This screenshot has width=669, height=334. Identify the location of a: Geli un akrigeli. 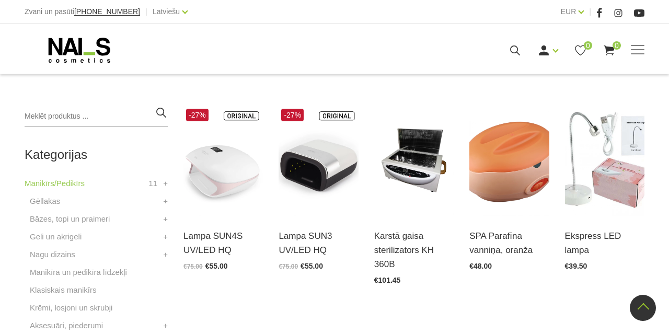
(55, 237).